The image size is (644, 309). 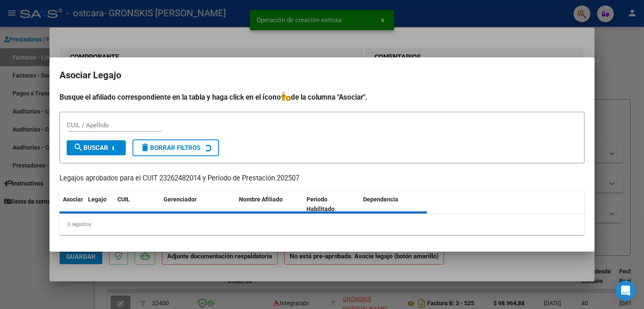 What do you see at coordinates (73, 199) in the screenshot?
I see `span: Asociar` at bounding box center [73, 199].